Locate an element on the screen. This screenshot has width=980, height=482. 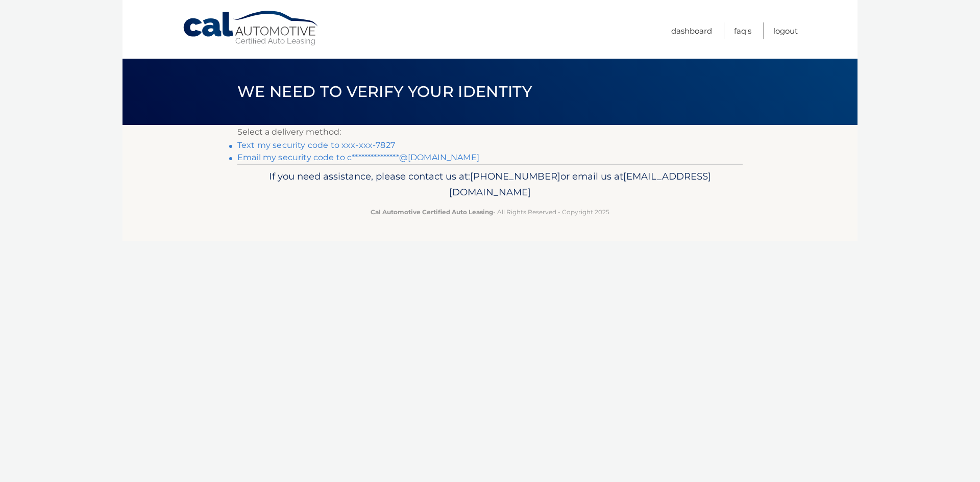
a: Logout is located at coordinates (786, 30).